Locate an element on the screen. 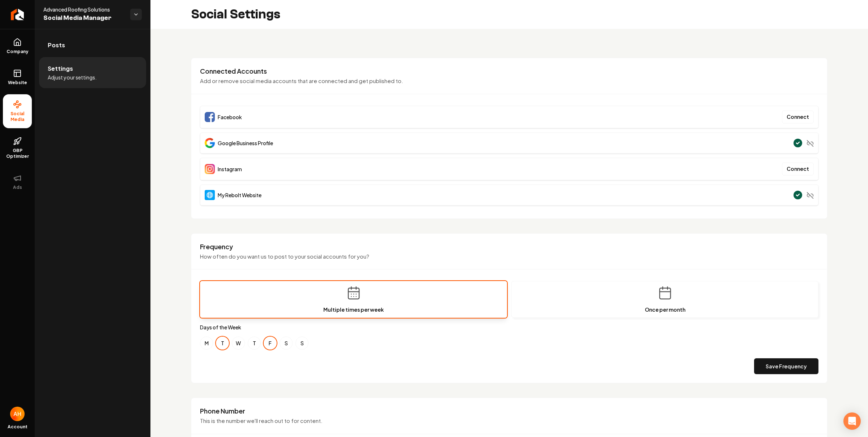 The height and width of the screenshot is (437, 868). span: Google Business Profile is located at coordinates (245, 143).